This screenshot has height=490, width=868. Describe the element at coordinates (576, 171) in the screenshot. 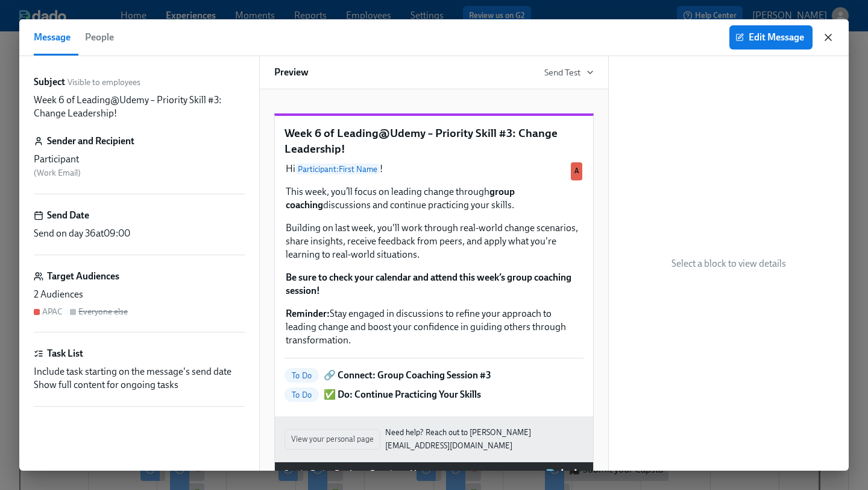

I see `div: Used by APAC audience` at that location.